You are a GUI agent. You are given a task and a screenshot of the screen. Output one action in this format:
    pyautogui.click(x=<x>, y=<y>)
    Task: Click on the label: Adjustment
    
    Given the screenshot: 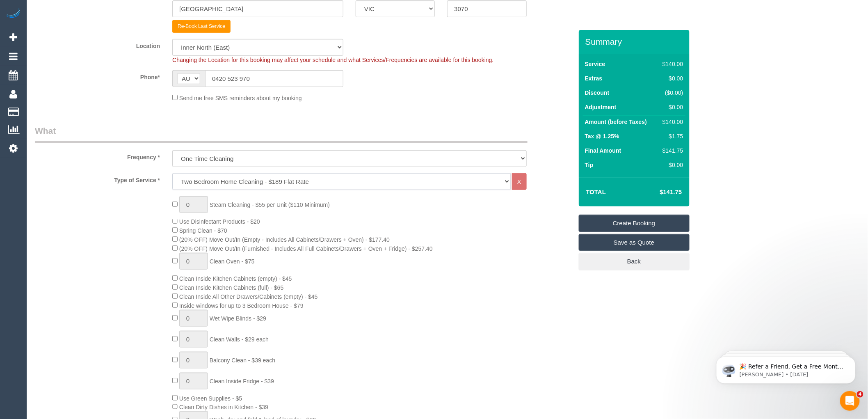 What is the action you would take?
    pyautogui.click(x=601, y=107)
    